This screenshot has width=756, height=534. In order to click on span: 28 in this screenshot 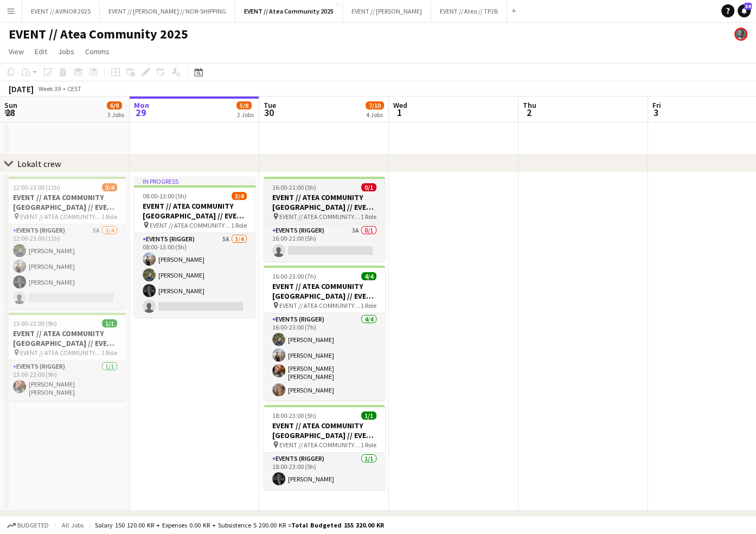, I will do `click(10, 112)`.